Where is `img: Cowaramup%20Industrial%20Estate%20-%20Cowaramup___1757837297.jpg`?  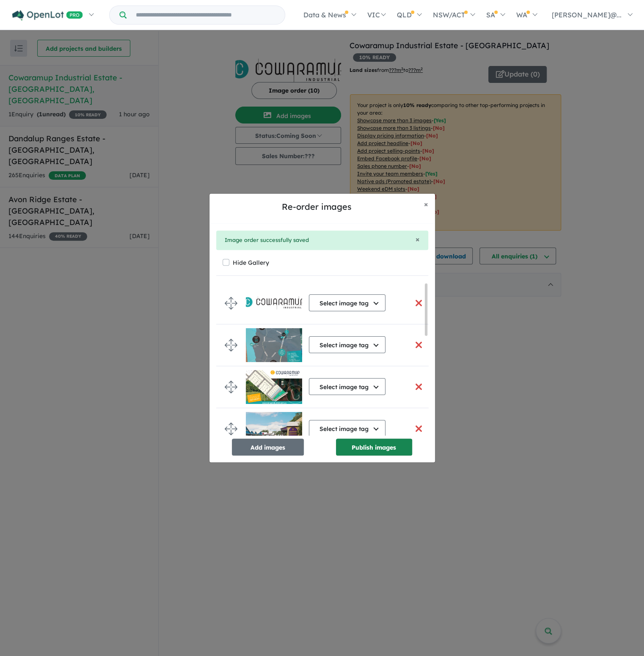
img: Cowaramup%20Industrial%20Estate%20-%20Cowaramup___1757837297.jpg is located at coordinates (274, 428).